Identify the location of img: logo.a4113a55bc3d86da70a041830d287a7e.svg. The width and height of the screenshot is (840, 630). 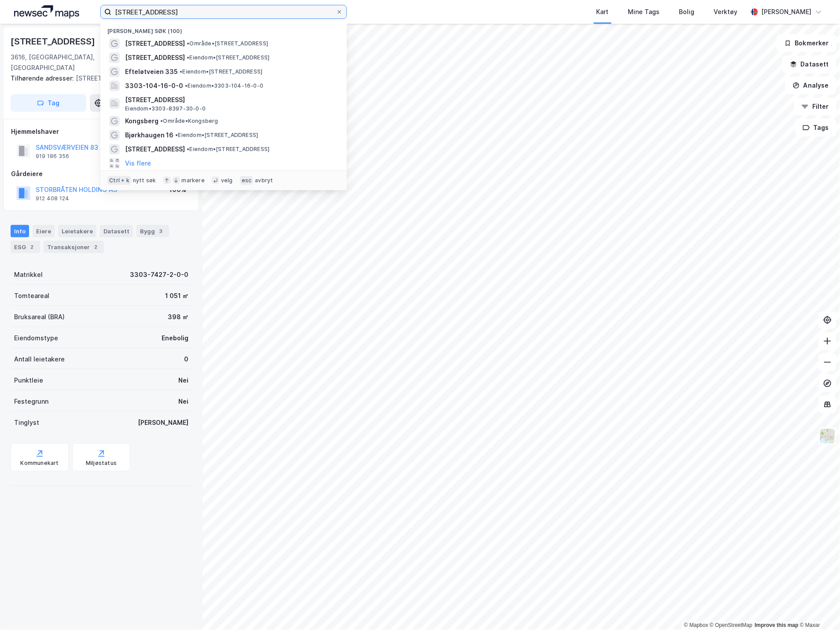
(46, 12).